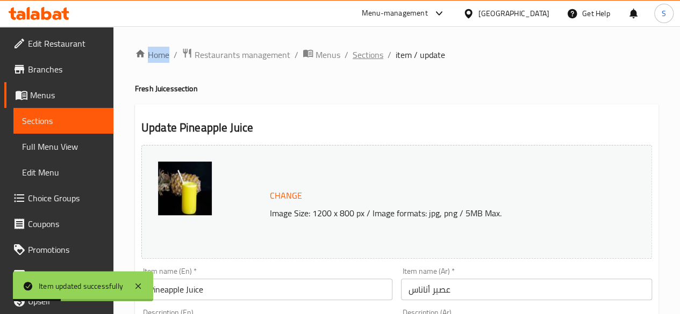 This screenshot has height=314, width=680. What do you see at coordinates (66, 276) in the screenshot?
I see `span: Menu disclaimer` at bounding box center [66, 276].